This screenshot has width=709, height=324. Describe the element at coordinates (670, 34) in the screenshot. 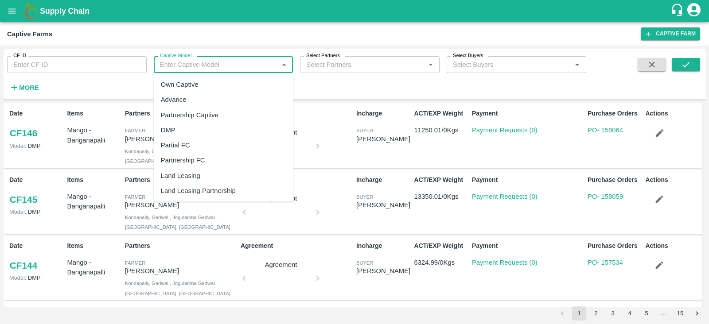

I see `a: Captive Farm` at that location.